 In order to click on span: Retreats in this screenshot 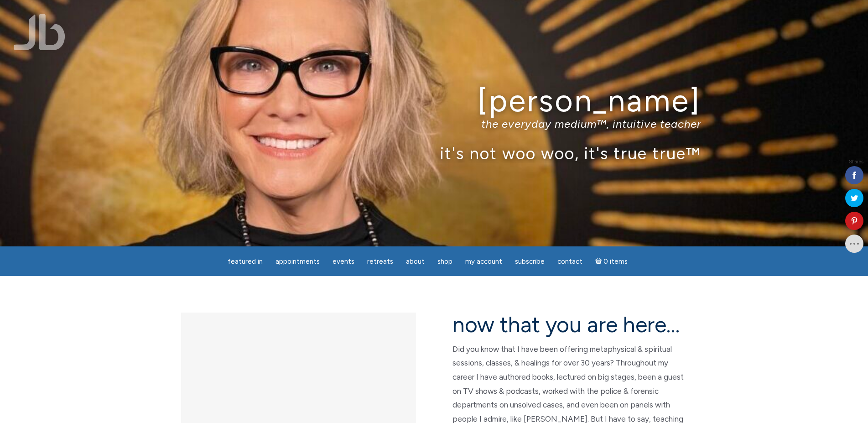, I will do `click(380, 261)`.